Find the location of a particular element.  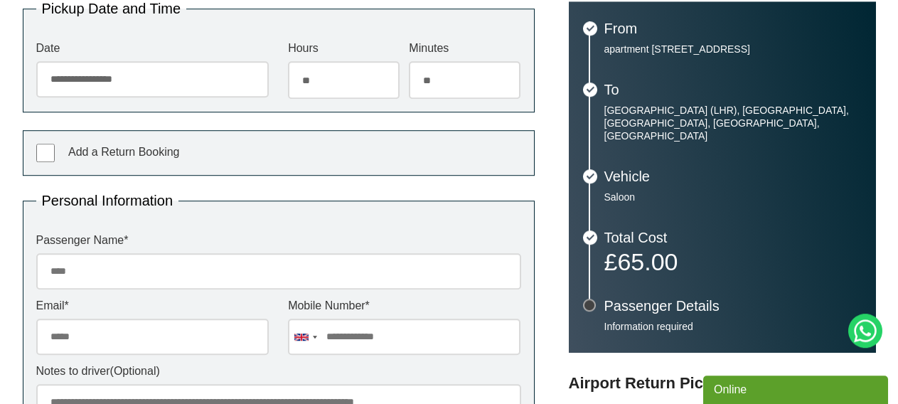

h3: To is located at coordinates (733, 90).